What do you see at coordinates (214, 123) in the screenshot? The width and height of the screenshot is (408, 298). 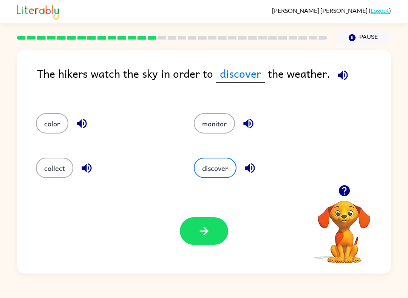 I see `button: monitor` at bounding box center [214, 123].